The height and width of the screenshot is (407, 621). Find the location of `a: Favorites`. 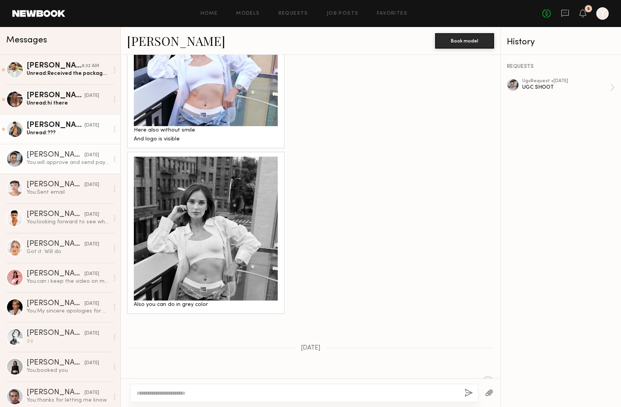

a: Favorites is located at coordinates (392, 14).